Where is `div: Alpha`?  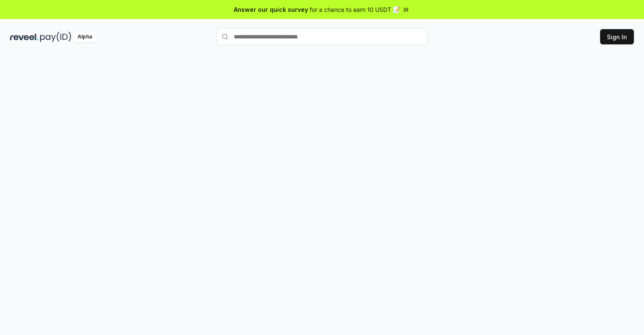 div: Alpha is located at coordinates (85, 37).